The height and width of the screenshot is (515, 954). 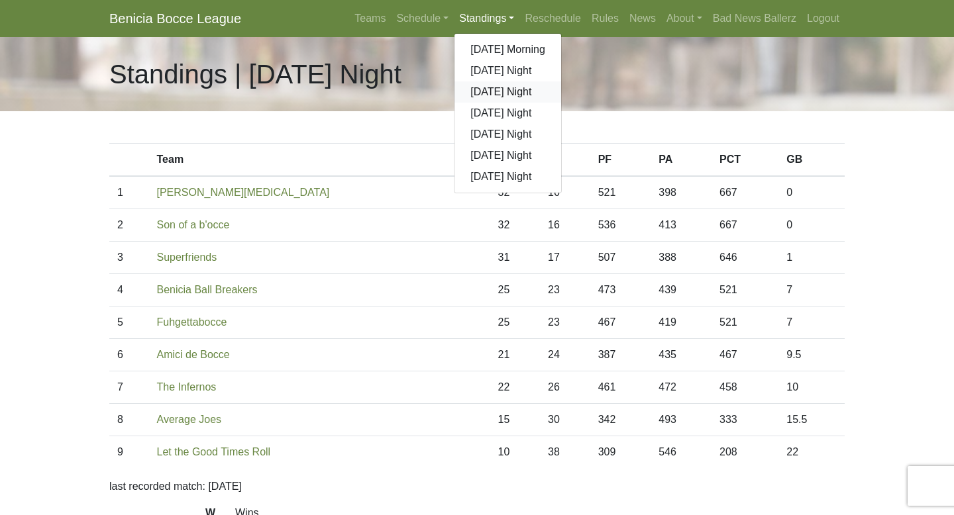 What do you see at coordinates (129, 355) in the screenshot?
I see `td: 6` at bounding box center [129, 355].